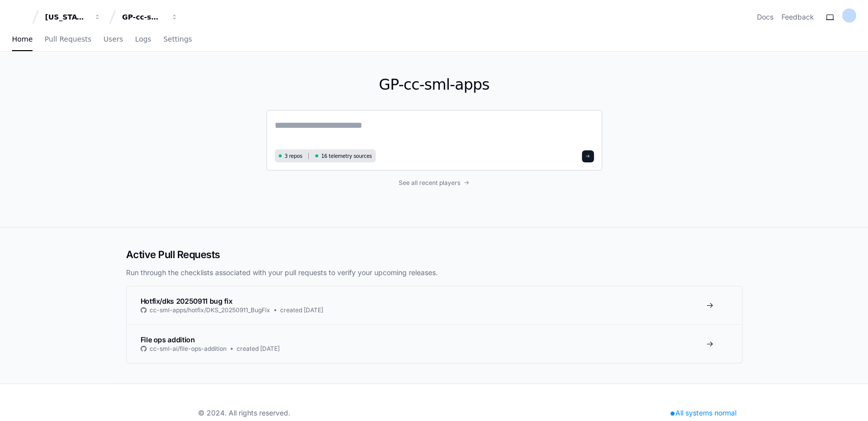 This screenshot has height=421, width=868. I want to click on p: Run through the checklists associated with your pull requests to verify your upcoming releases., so click(434, 272).